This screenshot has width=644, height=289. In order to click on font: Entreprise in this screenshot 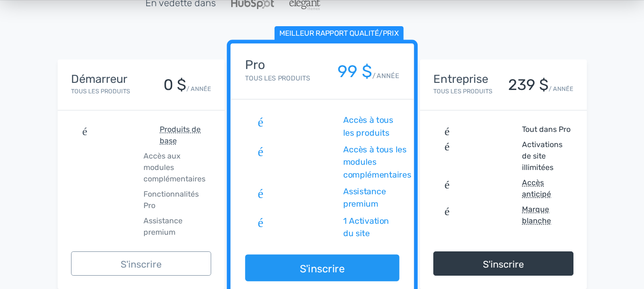, I will do `click(460, 79)`.